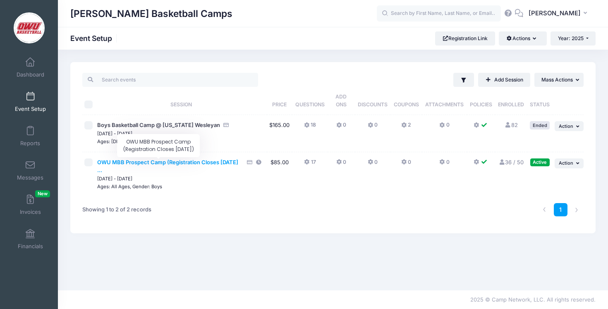 Image resolution: width=608 pixels, height=309 pixels. Describe the element at coordinates (571, 38) in the screenshot. I see `span: Year: 2025` at that location.